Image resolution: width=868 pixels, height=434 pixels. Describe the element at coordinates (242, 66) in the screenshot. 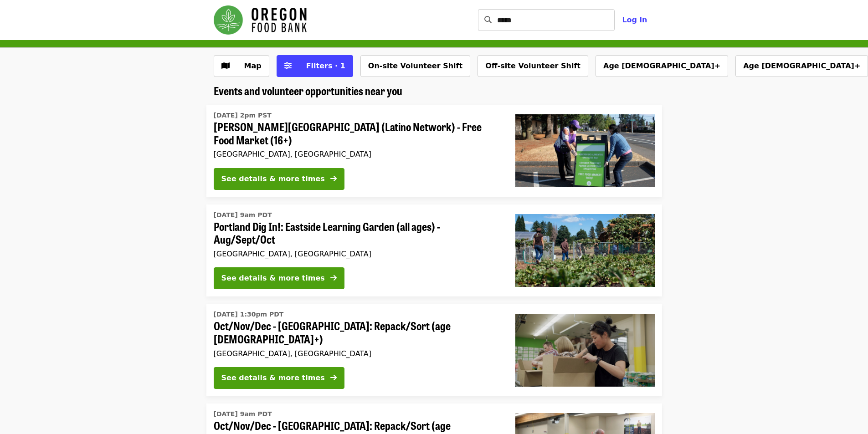

I see `button: Show map view` at that location.